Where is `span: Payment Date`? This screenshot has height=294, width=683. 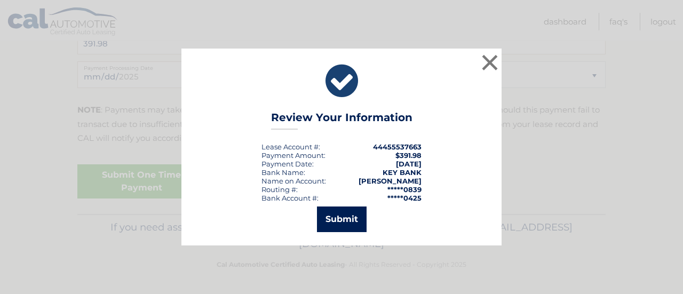 span: Payment Date is located at coordinates (286, 164).